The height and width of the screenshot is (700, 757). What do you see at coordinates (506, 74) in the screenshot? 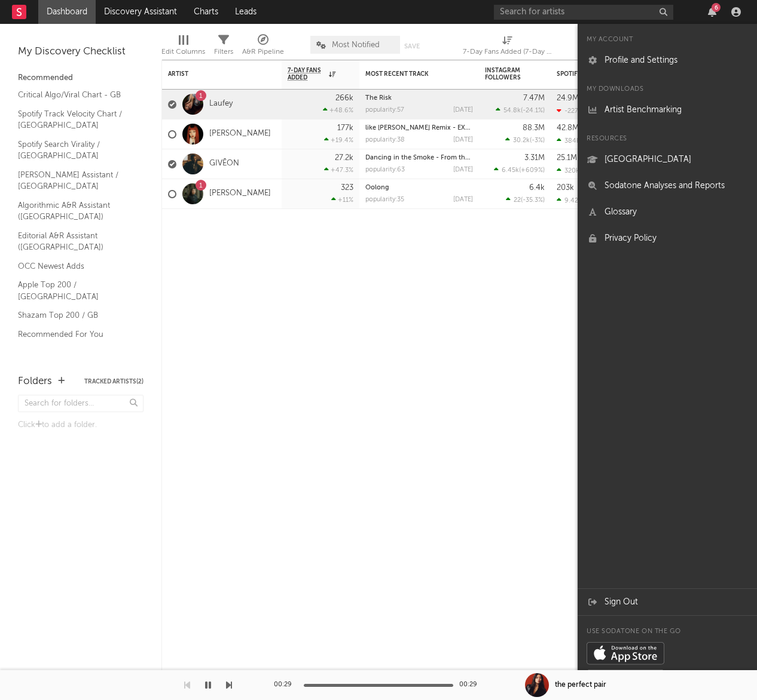
I see `div: Instagram Followers` at bounding box center [506, 74].